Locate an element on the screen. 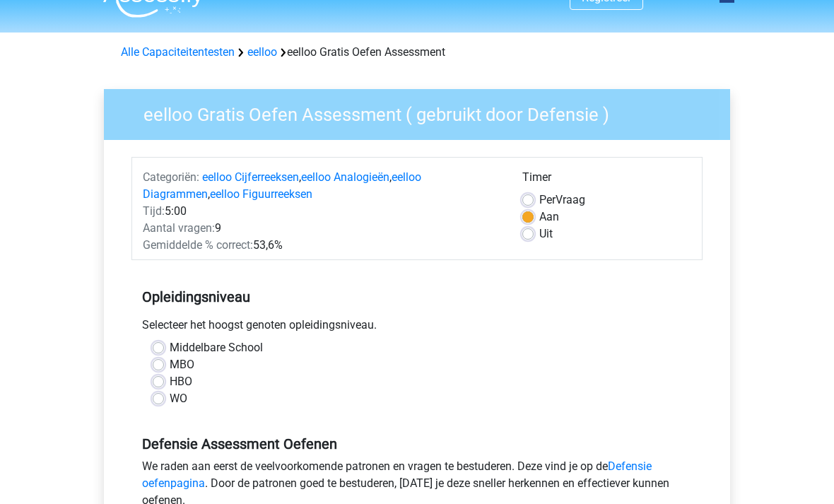  label: HBO is located at coordinates (181, 382).